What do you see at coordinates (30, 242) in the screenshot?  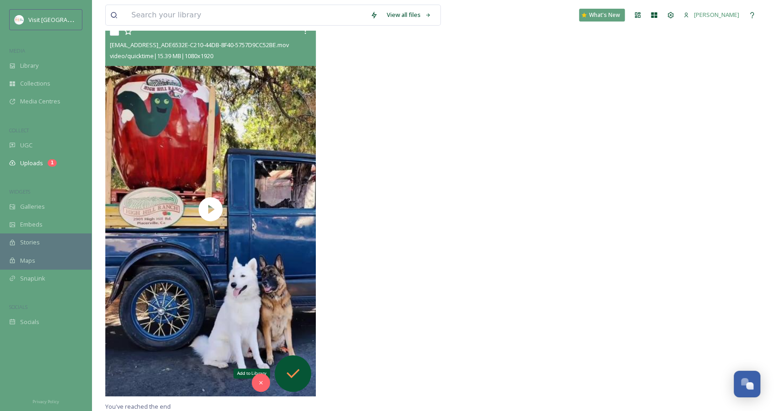 I see `span: Stories` at bounding box center [30, 242].